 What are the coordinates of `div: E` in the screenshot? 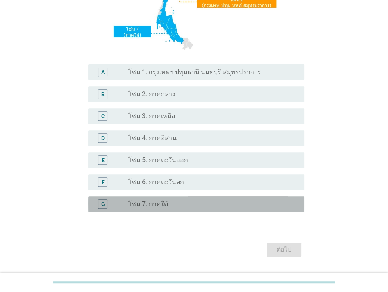 It's located at (103, 160).